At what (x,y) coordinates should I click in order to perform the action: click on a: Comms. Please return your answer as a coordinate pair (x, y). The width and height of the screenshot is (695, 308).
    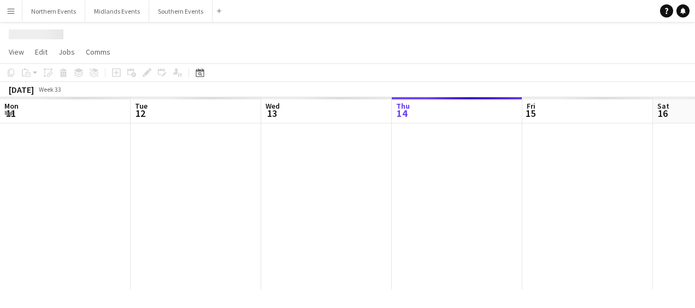
    Looking at the image, I should click on (98, 52).